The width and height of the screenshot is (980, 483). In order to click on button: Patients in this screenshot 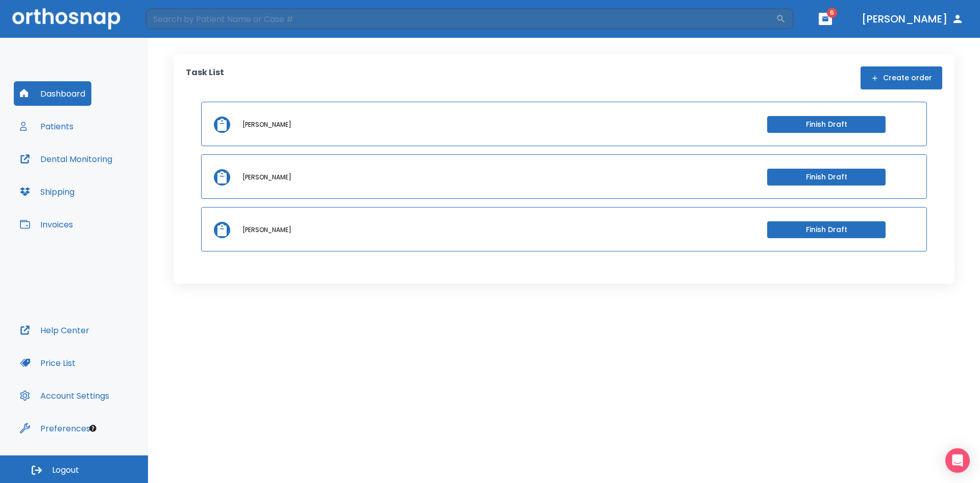, I will do `click(46, 126)`.